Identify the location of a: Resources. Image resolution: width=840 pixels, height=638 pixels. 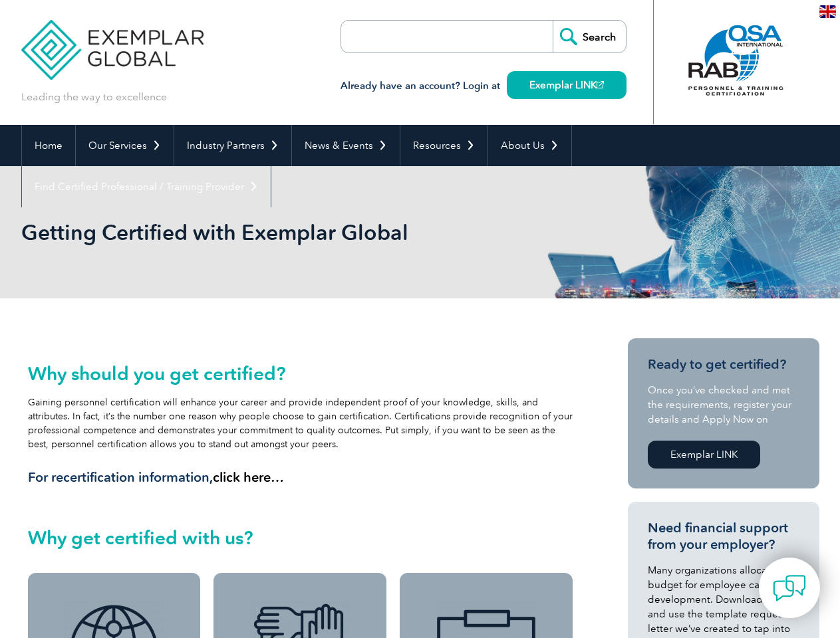
(443, 146).